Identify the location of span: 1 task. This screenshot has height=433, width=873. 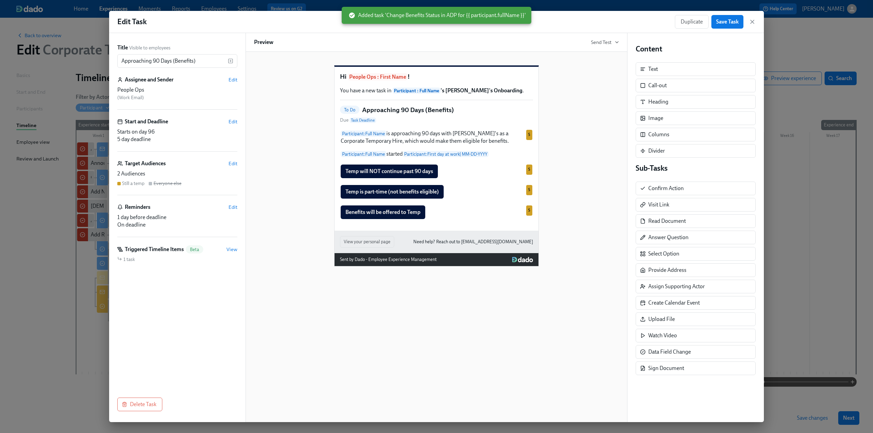
(129, 259).